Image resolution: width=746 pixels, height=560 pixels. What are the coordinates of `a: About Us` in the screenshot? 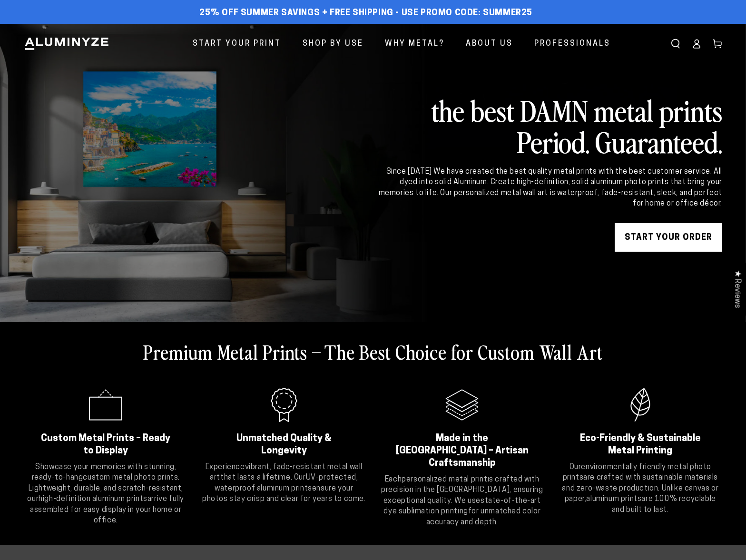 It's located at (489, 44).